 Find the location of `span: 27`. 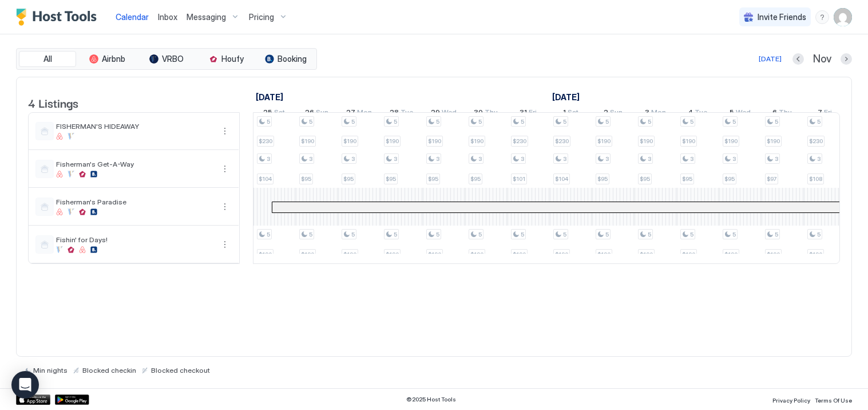

span: 27 is located at coordinates (351, 113).